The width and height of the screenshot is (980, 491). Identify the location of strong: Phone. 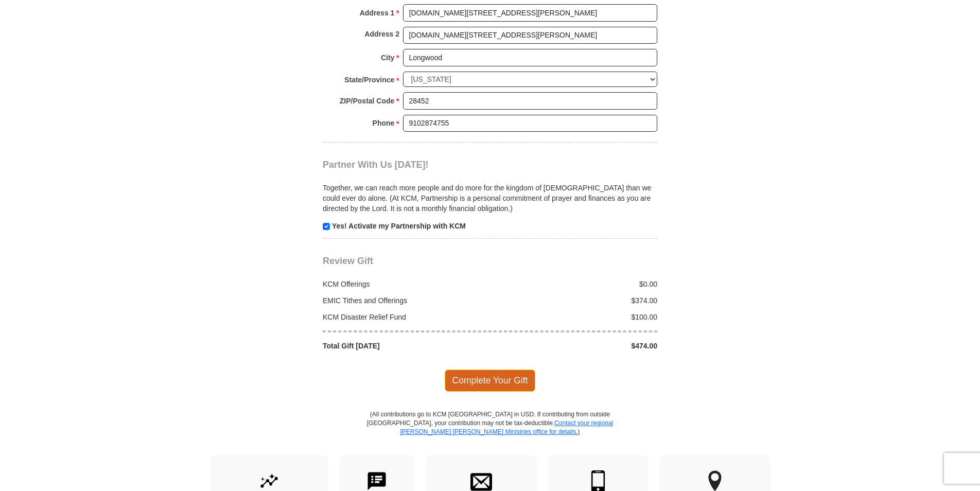
(384, 123).